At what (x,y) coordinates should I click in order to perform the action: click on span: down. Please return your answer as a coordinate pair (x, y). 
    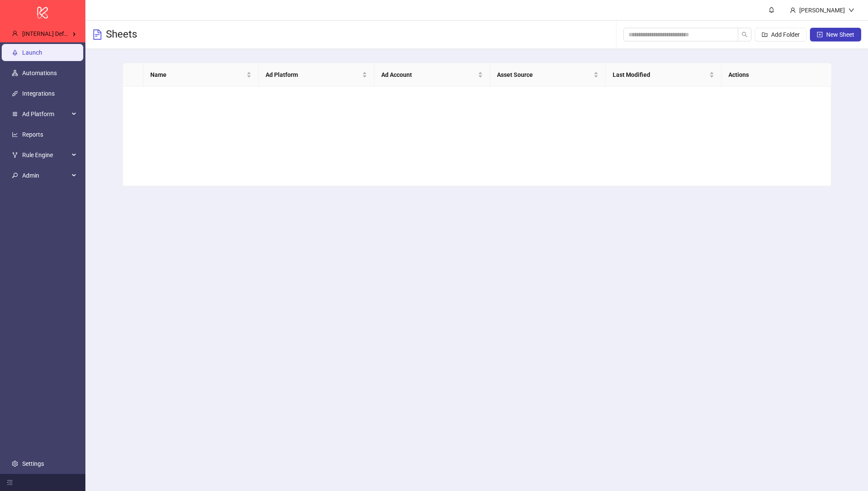
    Looking at the image, I should click on (851, 10).